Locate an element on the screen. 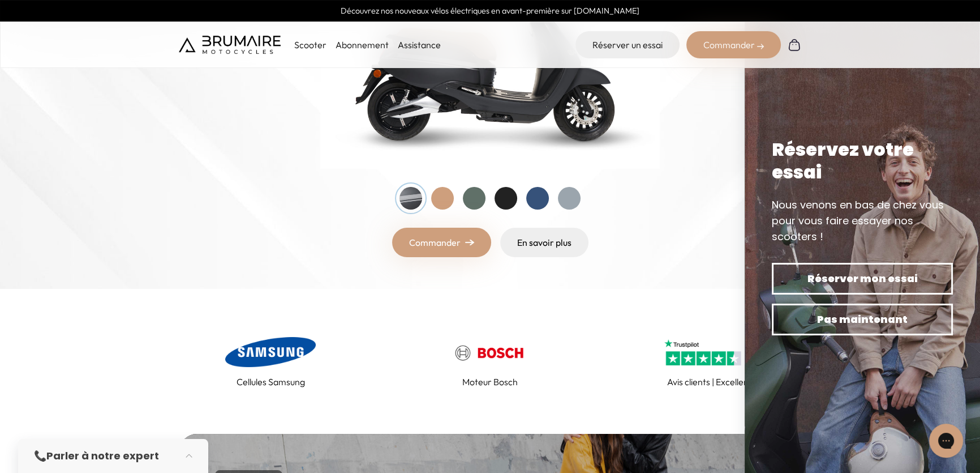  a: Commander is located at coordinates (442, 242).